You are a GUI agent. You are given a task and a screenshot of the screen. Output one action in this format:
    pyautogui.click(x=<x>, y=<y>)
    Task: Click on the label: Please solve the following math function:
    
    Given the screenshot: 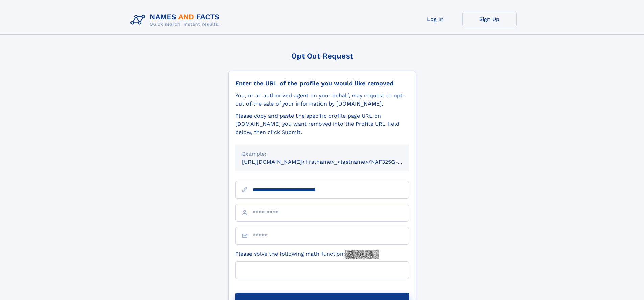 What is the action you would take?
    pyautogui.click(x=307, y=254)
    